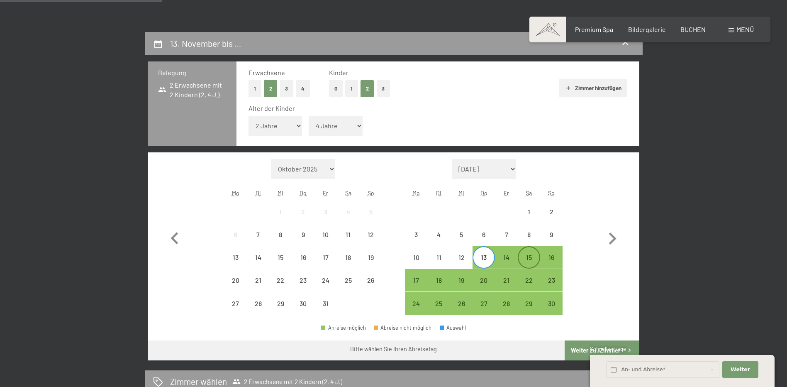 Image resolution: width=787 pixels, height=387 pixels. Describe the element at coordinates (529, 303) in the screenshot. I see `div: Sat Nov 29 2025` at that location.